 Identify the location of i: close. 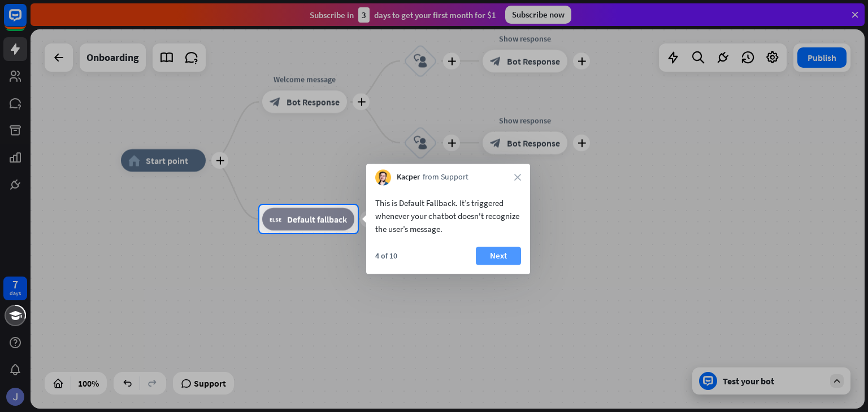
(518, 177).